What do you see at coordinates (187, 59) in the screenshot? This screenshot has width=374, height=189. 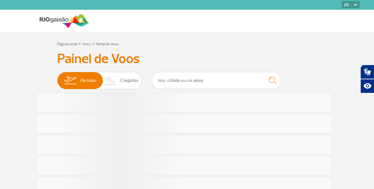 I see `h3: Painel de Voos` at bounding box center [187, 59].